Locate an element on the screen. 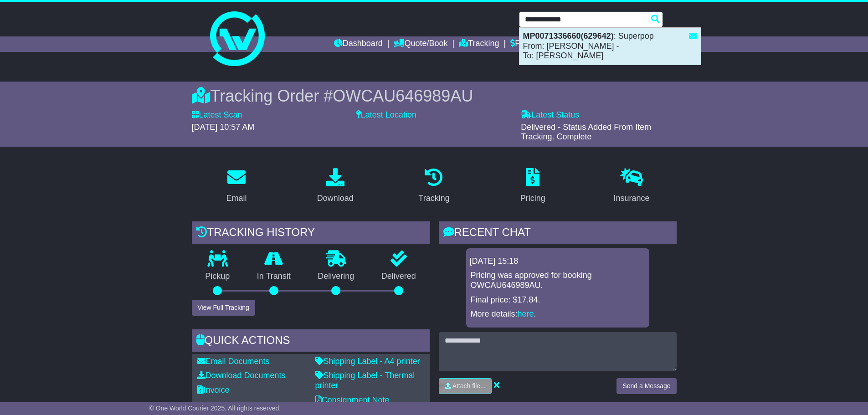 This screenshot has width=868, height=415. div: Tracking history is located at coordinates (311, 234).